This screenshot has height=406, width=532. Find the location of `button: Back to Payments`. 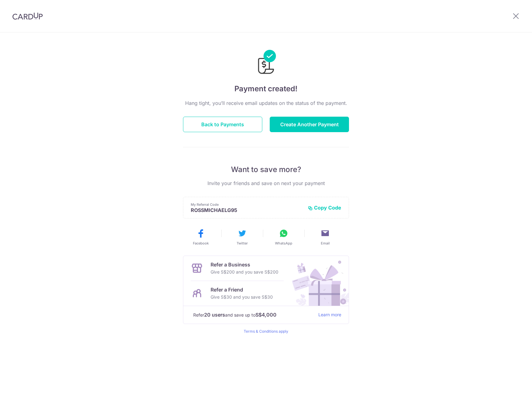

button: Back to Payments is located at coordinates (223, 125).